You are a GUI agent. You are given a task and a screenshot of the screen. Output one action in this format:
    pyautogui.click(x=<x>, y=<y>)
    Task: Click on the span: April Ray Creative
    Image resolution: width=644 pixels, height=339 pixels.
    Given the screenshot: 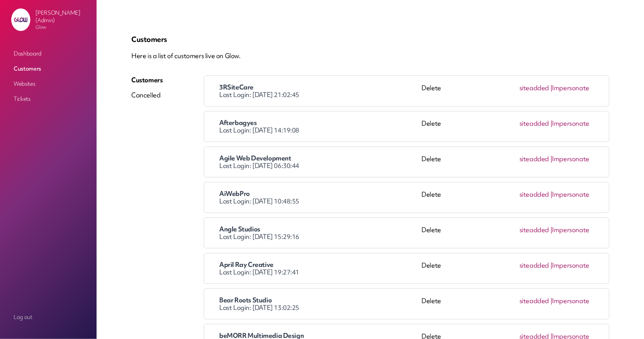 What is the action you would take?
    pyautogui.click(x=246, y=265)
    